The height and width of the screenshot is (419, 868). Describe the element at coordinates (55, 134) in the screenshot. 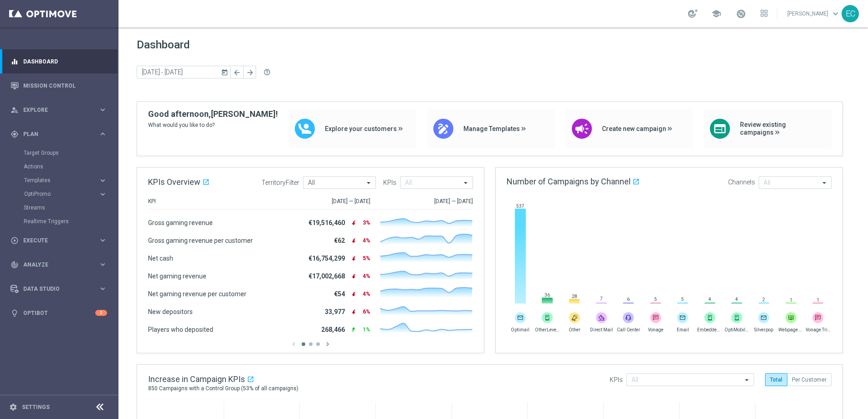

I see `div: Plan` at that location.